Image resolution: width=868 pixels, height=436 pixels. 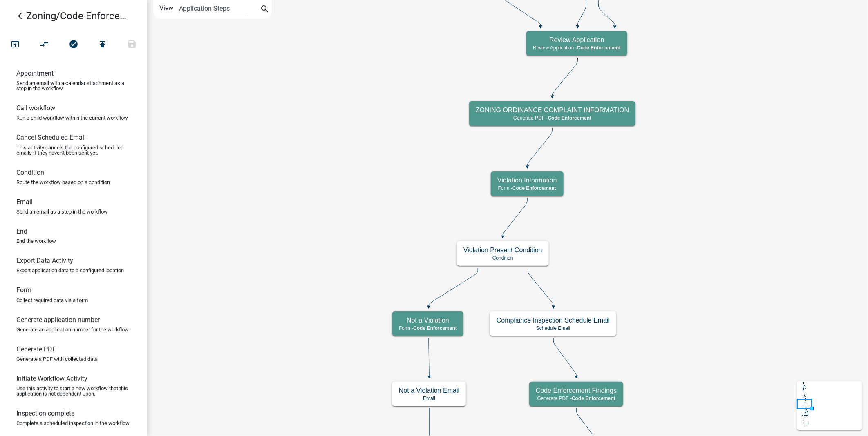 I want to click on h6: Form, so click(x=24, y=289).